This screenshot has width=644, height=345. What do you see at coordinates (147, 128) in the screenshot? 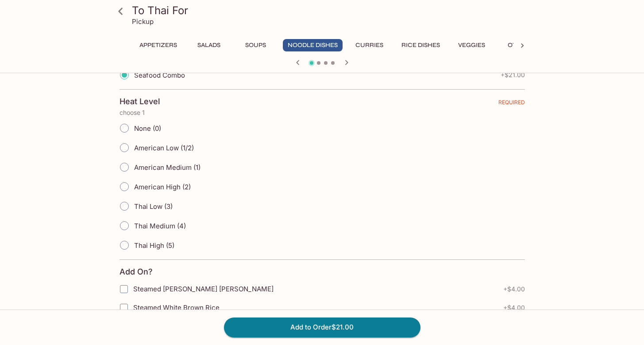
I see `span: None (0)` at bounding box center [147, 128].